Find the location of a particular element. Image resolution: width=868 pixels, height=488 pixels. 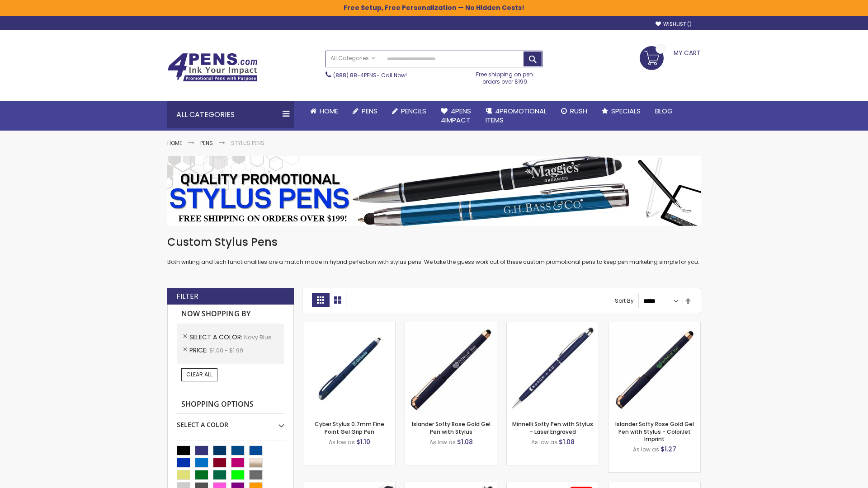

a: Wishlist is located at coordinates (674, 24).